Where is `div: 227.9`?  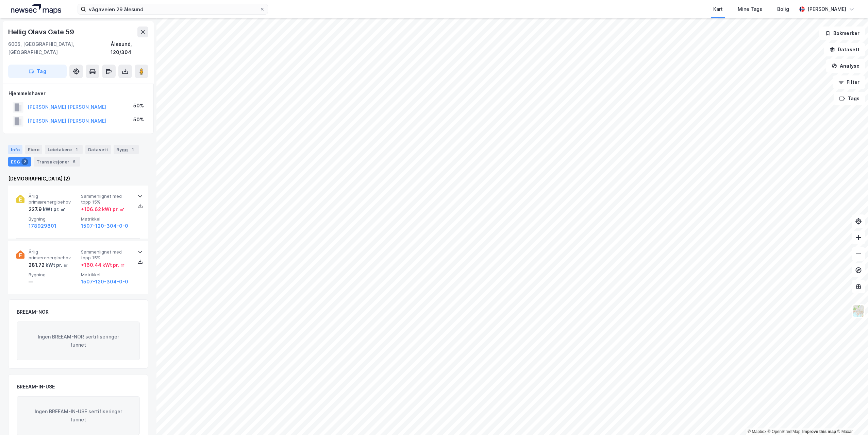 div: 227.9 is located at coordinates (47, 209).